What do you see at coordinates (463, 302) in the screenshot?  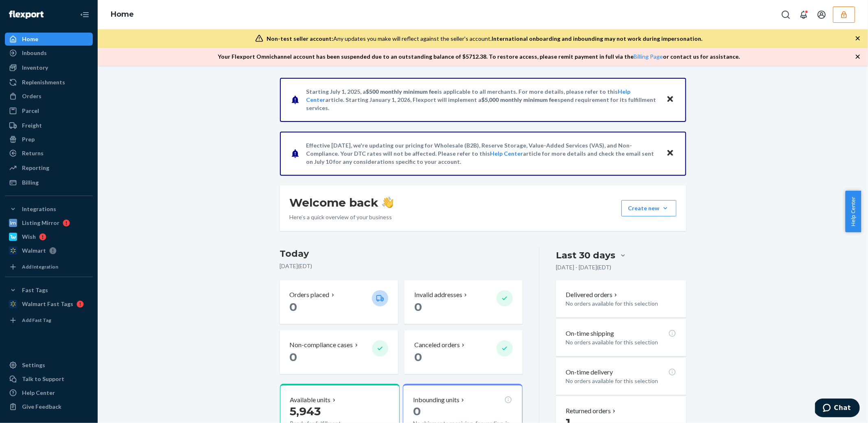 I see `button: Invalid addresses 0` at bounding box center [463, 302].